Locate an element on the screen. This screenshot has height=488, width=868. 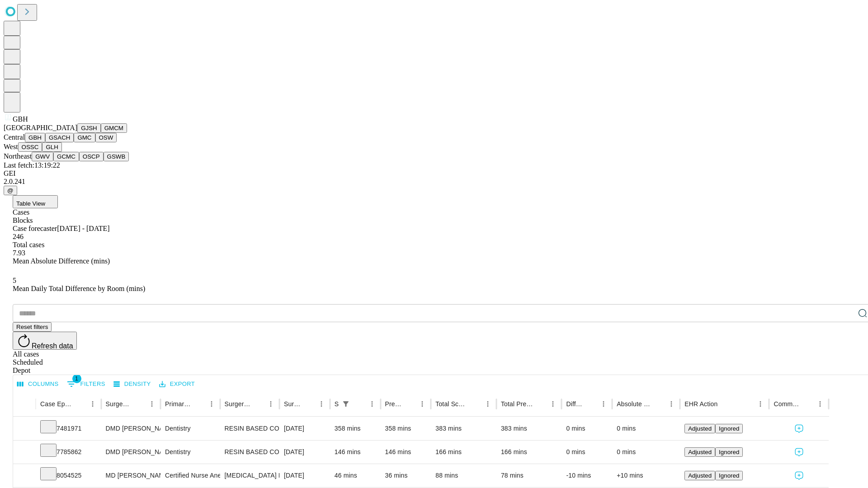
button: Select columns is located at coordinates (38, 384).